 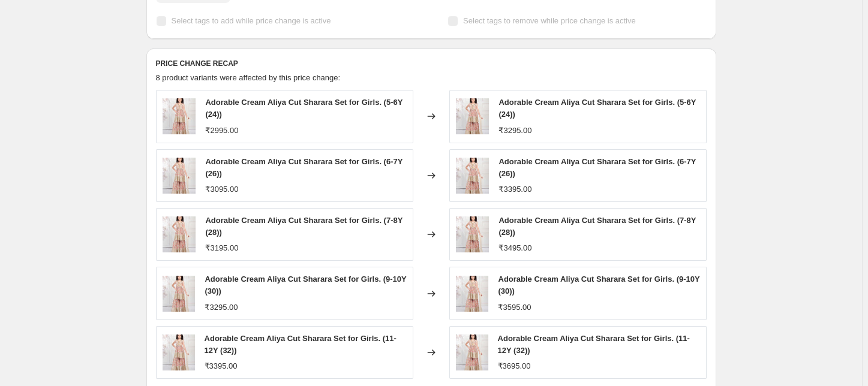 What do you see at coordinates (514, 248) in the screenshot?
I see `span: ₹3495.00` at bounding box center [514, 248].